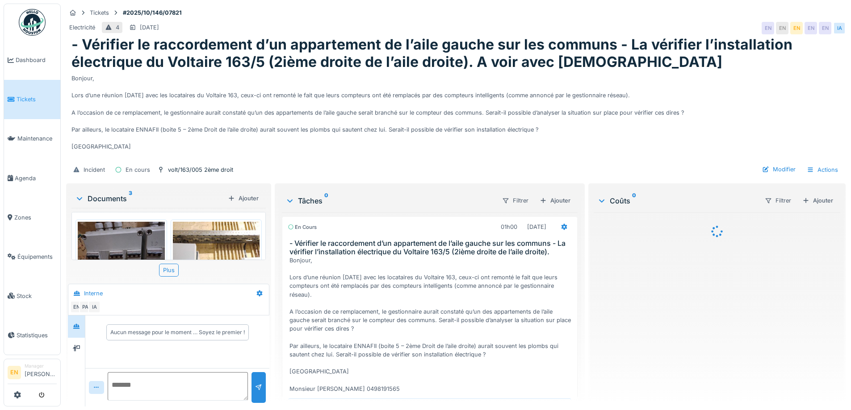 The width and height of the screenshot is (851, 410). Describe the element at coordinates (677, 201) in the screenshot. I see `div: Coûts` at that location.